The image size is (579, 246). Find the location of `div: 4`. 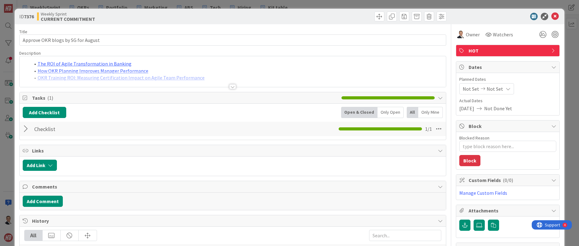

div: 4 is located at coordinates (33, 5).